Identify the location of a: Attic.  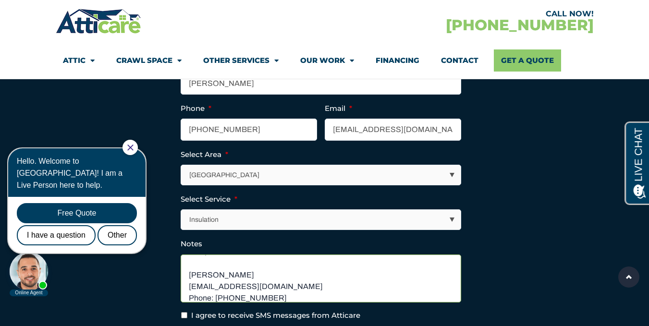
(79, 61).